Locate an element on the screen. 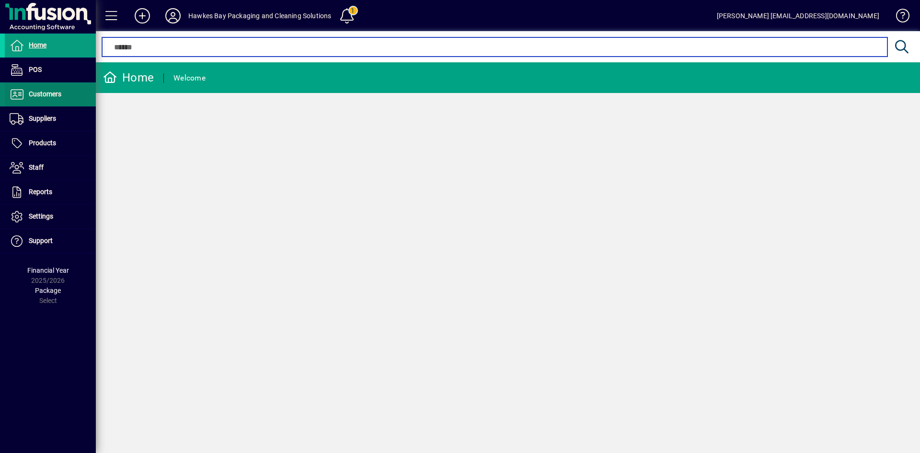  a: Suppliers is located at coordinates (50, 119).